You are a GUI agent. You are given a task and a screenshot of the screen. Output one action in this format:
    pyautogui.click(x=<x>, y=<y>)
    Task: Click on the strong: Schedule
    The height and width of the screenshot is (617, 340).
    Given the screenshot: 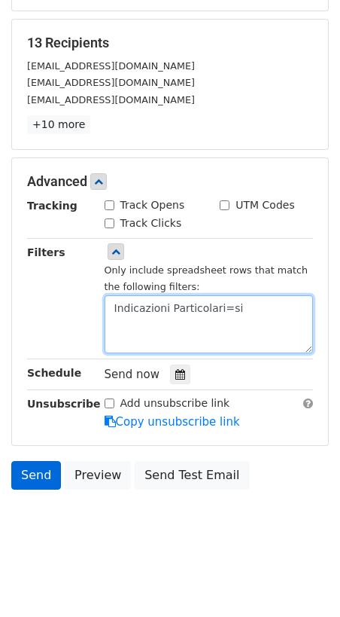 What is the action you would take?
    pyautogui.click(x=54, y=373)
    